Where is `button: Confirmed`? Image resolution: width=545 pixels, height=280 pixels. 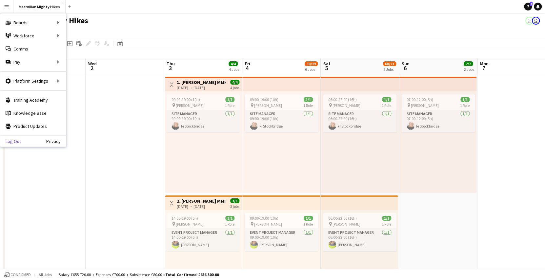 button: Confirmed is located at coordinates (17, 275).